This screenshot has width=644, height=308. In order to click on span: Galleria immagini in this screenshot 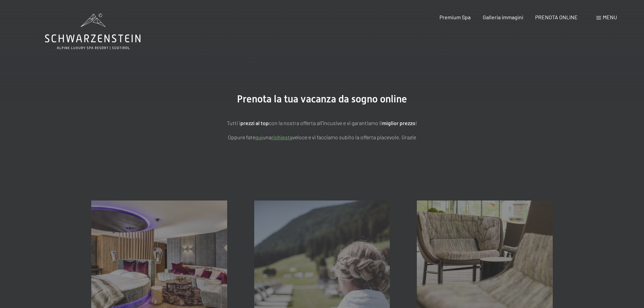, I will do `click(503, 17)`.